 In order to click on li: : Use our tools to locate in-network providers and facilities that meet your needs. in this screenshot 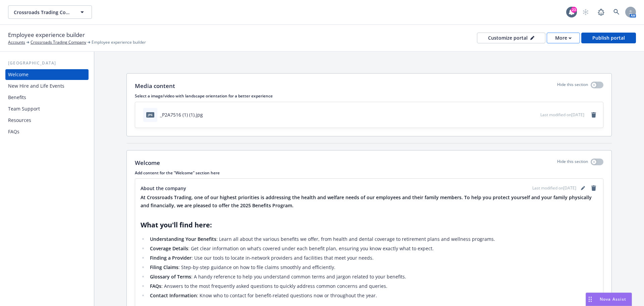, I will do `click(373, 258)`.